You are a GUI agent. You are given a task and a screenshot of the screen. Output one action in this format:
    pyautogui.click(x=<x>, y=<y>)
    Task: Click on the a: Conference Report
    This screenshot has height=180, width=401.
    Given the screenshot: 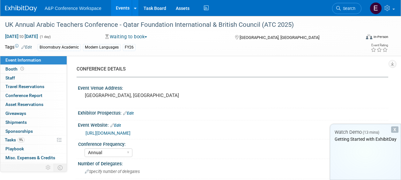 What is the action you would take?
    pyautogui.click(x=33, y=95)
    